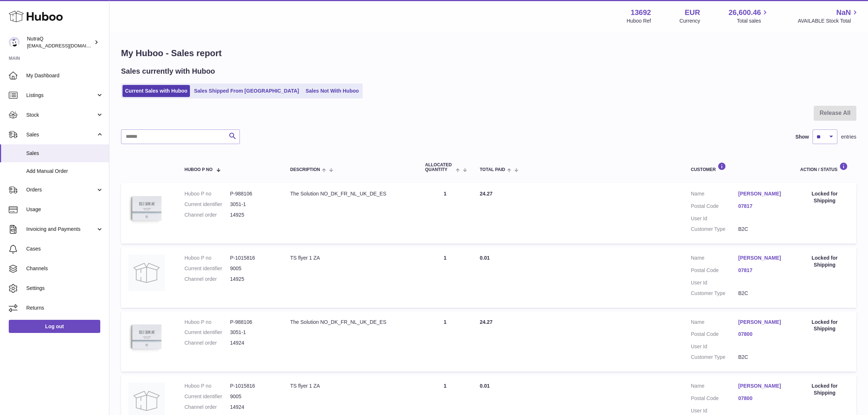 The height and width of the screenshot is (415, 868). What do you see at coordinates (305, 170) in the screenshot?
I see `span: Description` at bounding box center [305, 170].